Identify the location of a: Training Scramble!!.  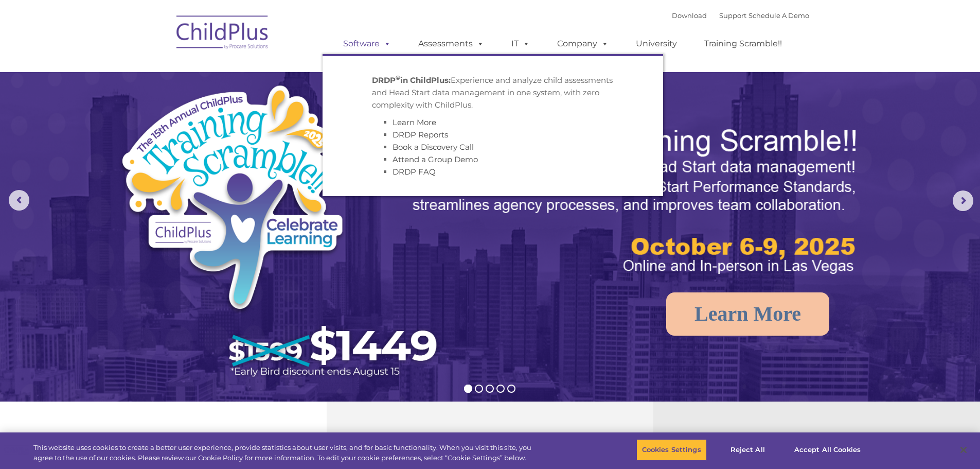
(743, 43).